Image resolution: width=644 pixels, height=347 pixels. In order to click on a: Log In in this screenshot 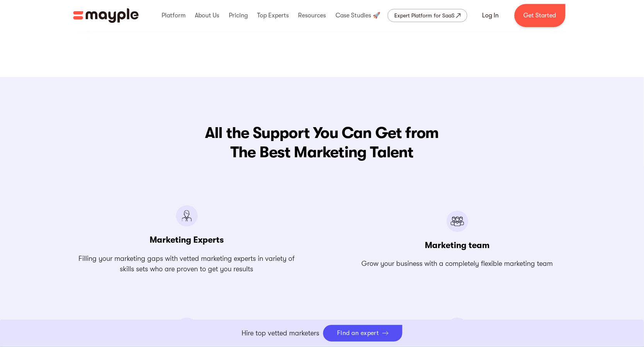, I will do `click(490, 15)`.